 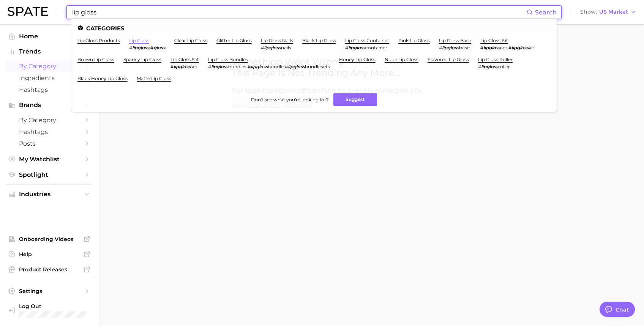 What do you see at coordinates (276, 67) in the screenshot?
I see `span: bundle` at bounding box center [276, 67].